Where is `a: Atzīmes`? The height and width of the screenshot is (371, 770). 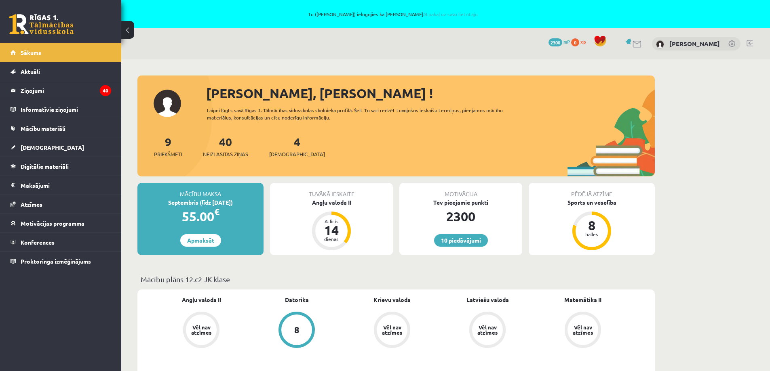 a: Atzīmes is located at coordinates (61, 205).